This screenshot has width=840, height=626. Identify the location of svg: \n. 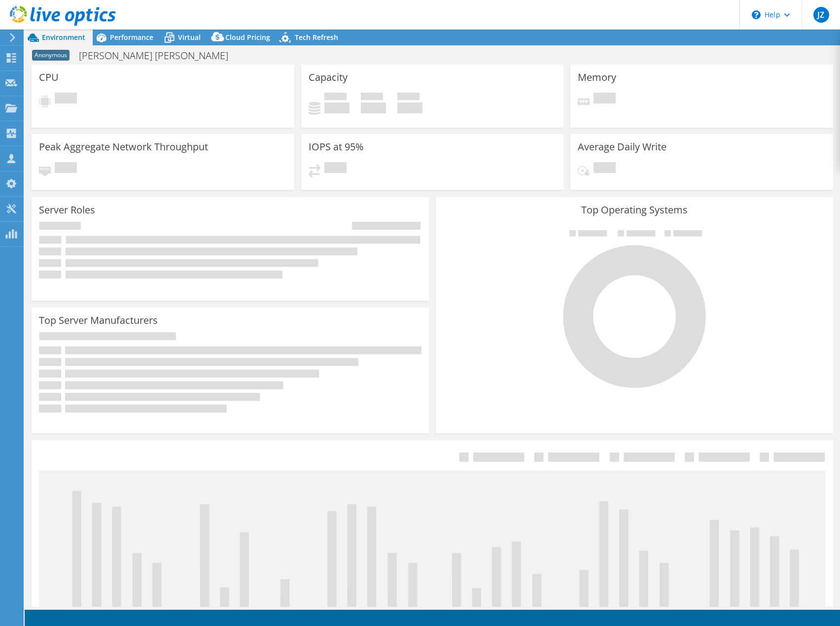
(757, 15).